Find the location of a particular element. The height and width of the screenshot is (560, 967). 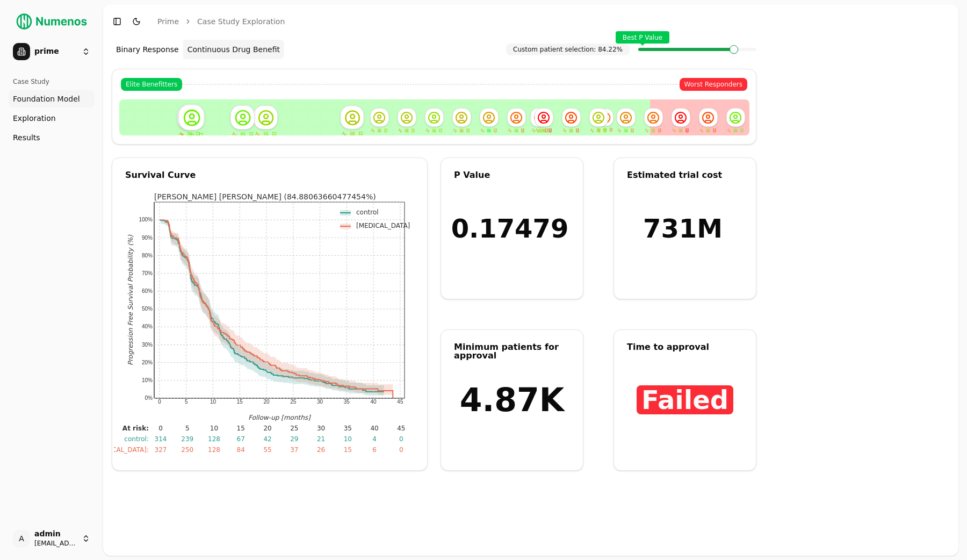

text: 0% is located at coordinates (148, 397).